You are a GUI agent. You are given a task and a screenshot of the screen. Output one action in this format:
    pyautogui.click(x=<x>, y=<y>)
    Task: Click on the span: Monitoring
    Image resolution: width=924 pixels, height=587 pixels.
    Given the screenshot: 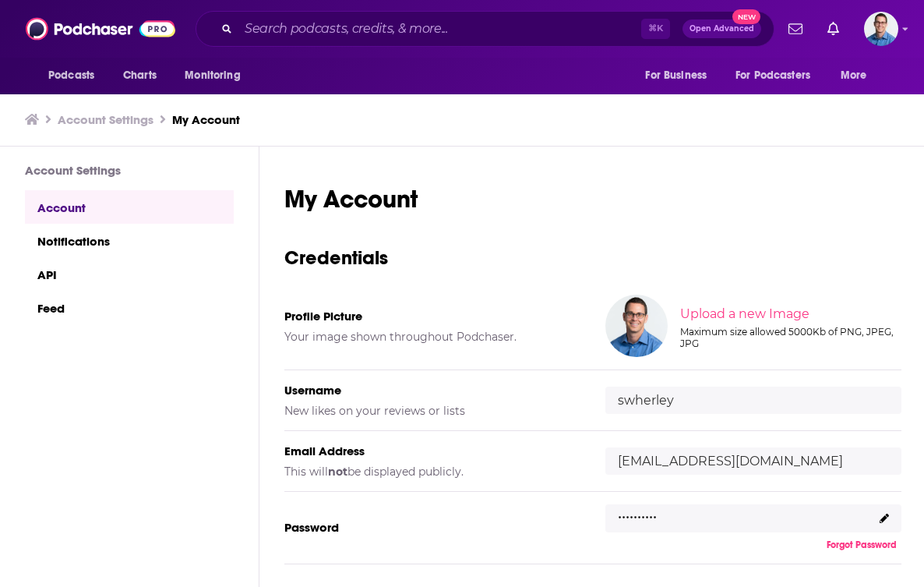 What is the action you would take?
    pyautogui.click(x=212, y=76)
    